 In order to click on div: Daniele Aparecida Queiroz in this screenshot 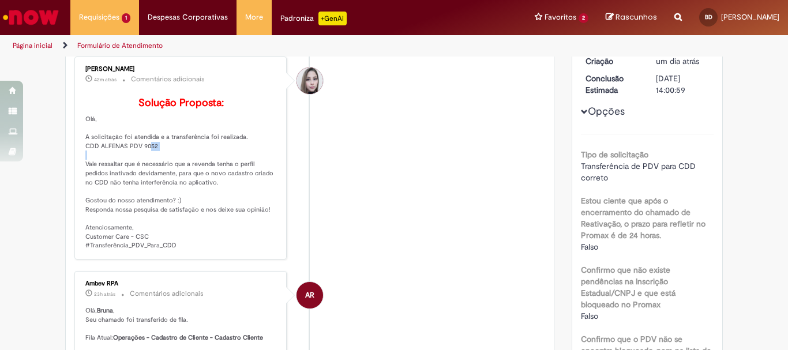, I will do `click(310, 81)`.